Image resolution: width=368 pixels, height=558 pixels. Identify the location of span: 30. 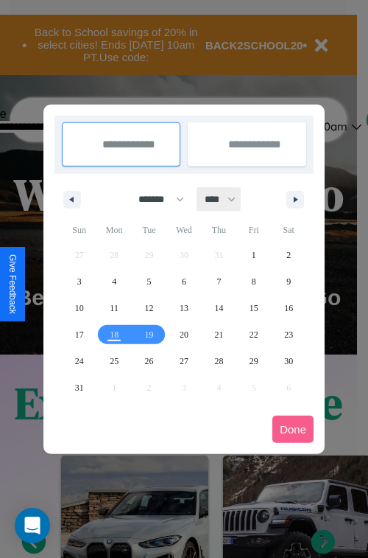
(289, 361).